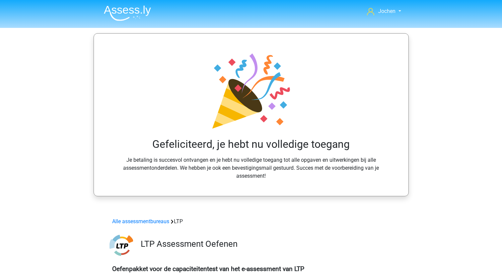 Image resolution: width=502 pixels, height=277 pixels. What do you see at coordinates (384, 11) in the screenshot?
I see `a: Jochen` at bounding box center [384, 11].